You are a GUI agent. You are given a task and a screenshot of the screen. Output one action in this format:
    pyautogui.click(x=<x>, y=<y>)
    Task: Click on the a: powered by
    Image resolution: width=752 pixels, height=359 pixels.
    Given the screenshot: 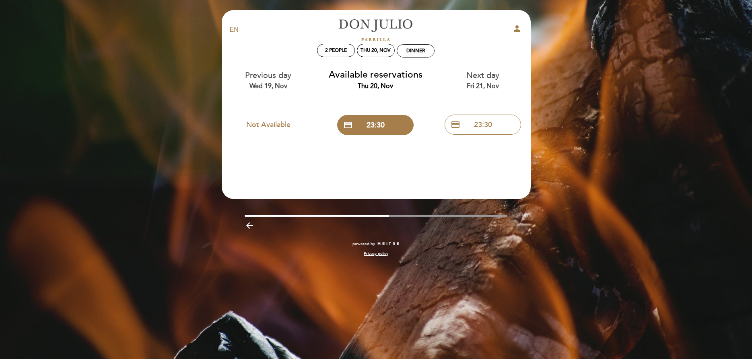 What is the action you would take?
    pyautogui.click(x=376, y=244)
    